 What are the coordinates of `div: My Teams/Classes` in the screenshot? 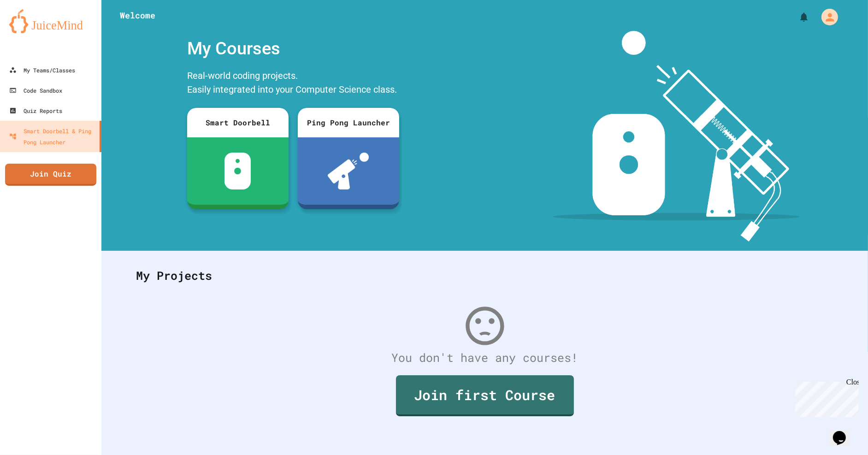 It's located at (42, 70).